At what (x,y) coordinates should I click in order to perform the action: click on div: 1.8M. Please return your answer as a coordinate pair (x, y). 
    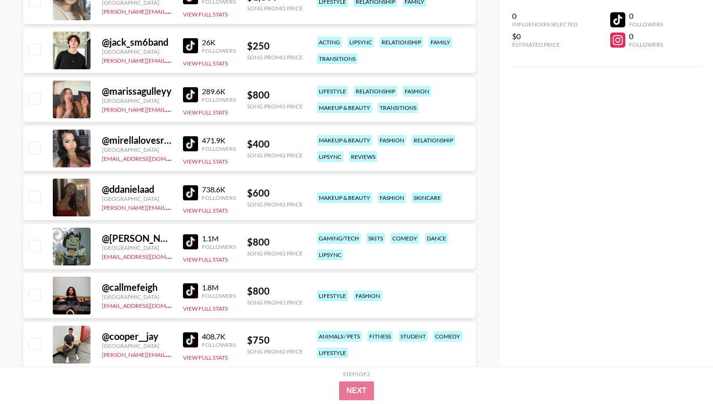
    Looking at the image, I should click on (219, 288).